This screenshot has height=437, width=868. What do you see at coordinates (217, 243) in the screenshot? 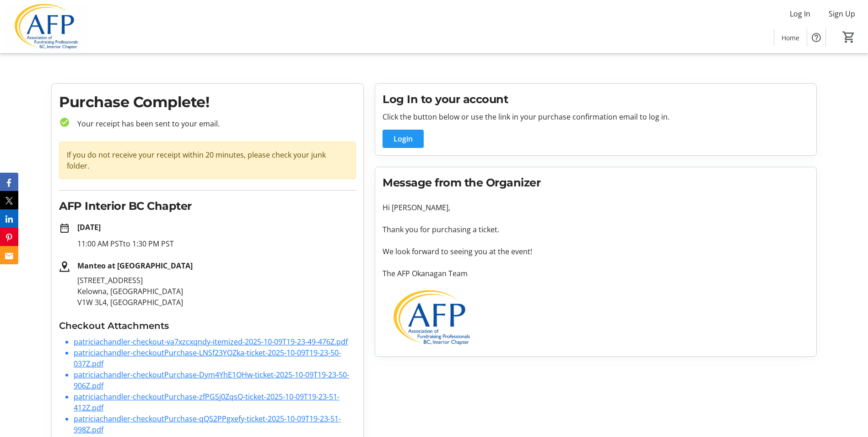
I see `p: 11:00 AM PST to 1:30 PM PST` at bounding box center [217, 243].